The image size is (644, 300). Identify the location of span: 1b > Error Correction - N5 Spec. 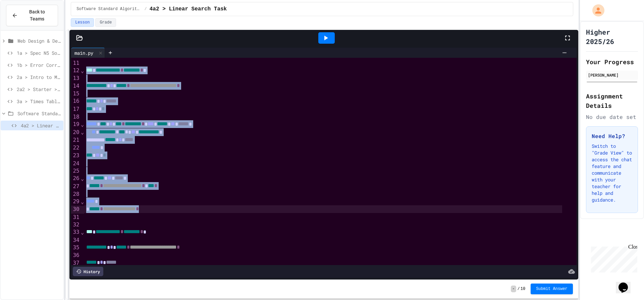
(39, 65).